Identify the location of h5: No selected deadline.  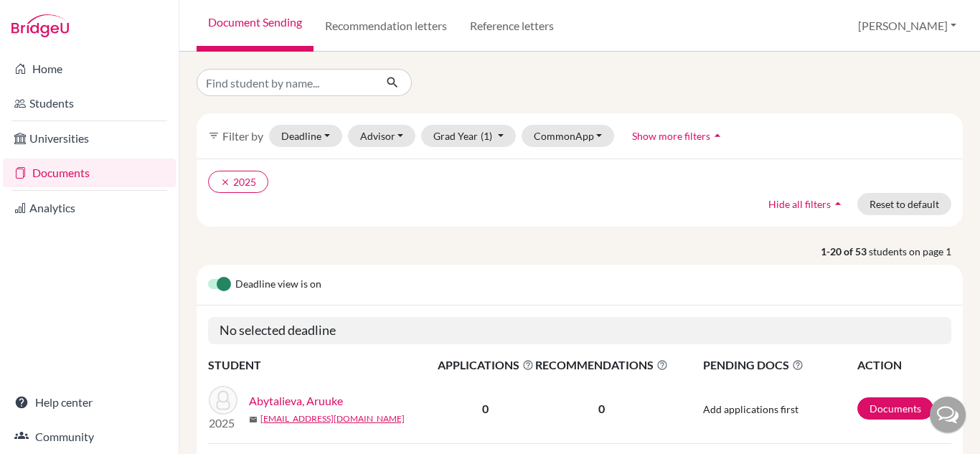
(580, 331).